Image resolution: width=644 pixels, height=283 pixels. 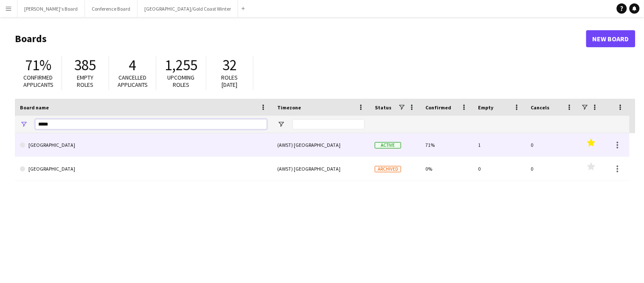 What do you see at coordinates (388, 145) in the screenshot?
I see `span: Active` at bounding box center [388, 145].